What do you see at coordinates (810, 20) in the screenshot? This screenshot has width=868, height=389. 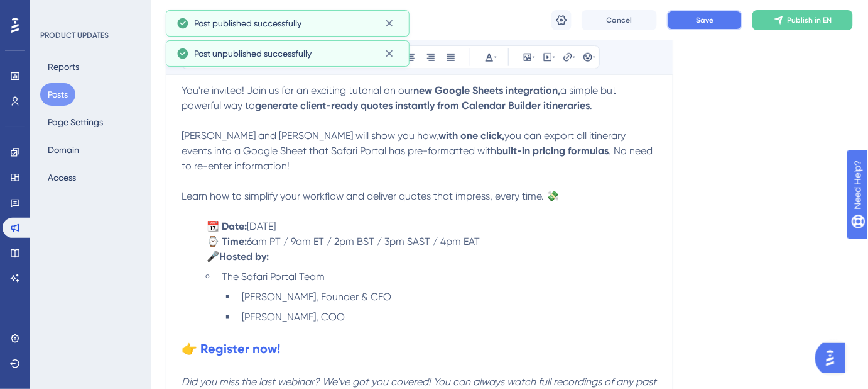 I see `span: Publish in EN` at bounding box center [810, 20].